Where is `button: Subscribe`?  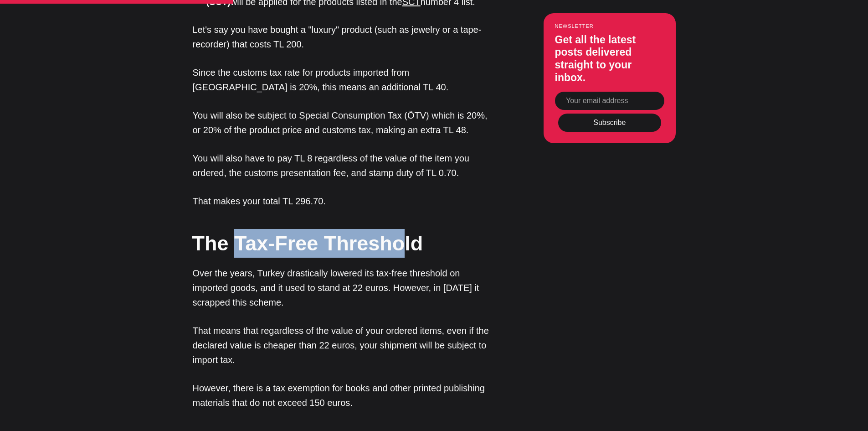 button: Subscribe is located at coordinates (610, 122).